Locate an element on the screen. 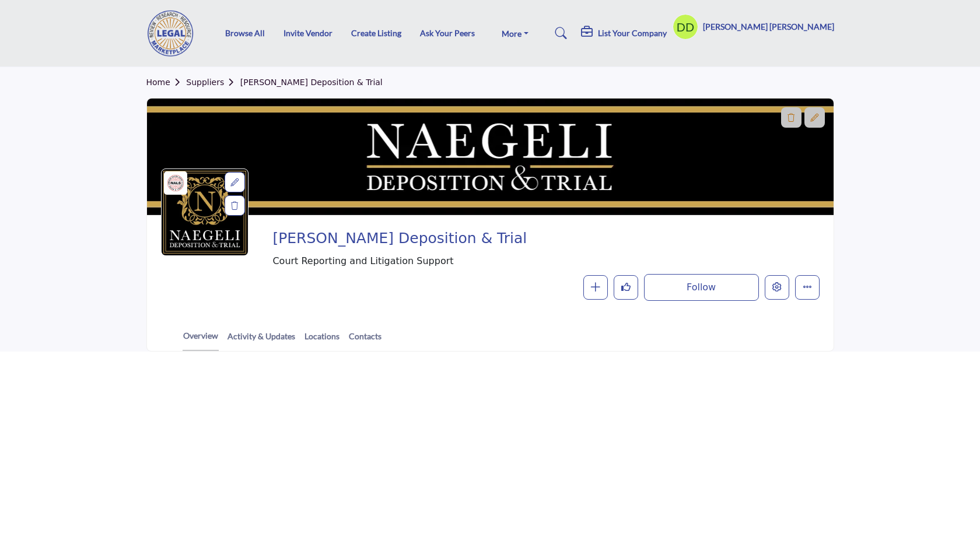 Image resolution: width=980 pixels, height=541 pixels. span: NAEGELI Deposition & Trial is located at coordinates (494, 238).